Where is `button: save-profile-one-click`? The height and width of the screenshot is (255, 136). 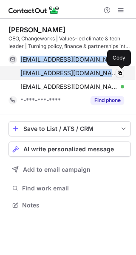 button: save-profile-one-click is located at coordinates (70, 129).